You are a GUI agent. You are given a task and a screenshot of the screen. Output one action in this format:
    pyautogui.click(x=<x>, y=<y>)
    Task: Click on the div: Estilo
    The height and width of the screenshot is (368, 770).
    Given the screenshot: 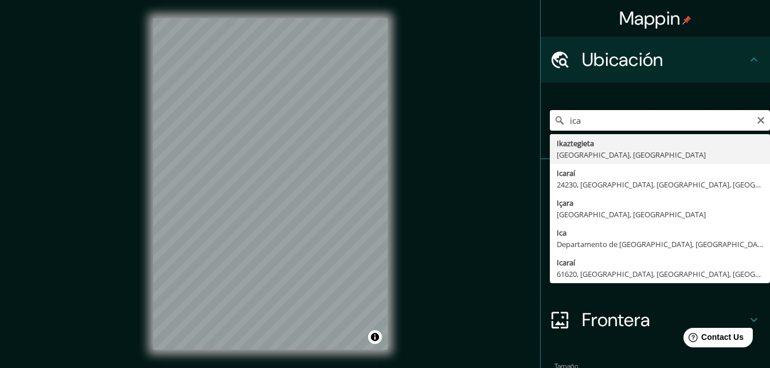 What is the action you would take?
    pyautogui.click(x=655, y=228)
    